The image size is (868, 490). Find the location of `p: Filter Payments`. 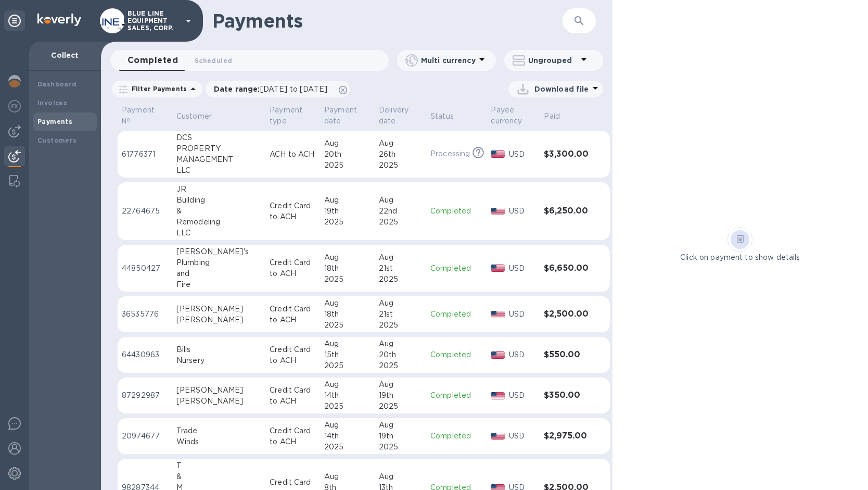

p: Filter Payments is located at coordinates (157, 89).